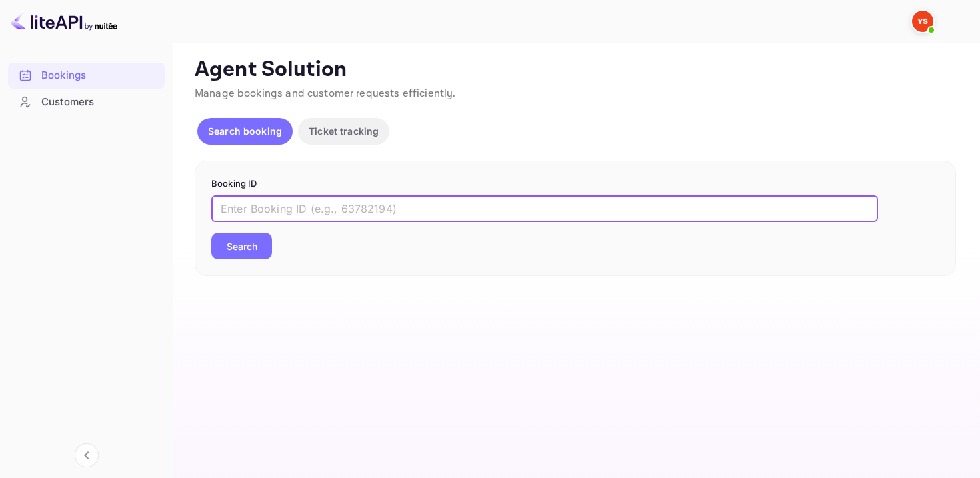  Describe the element at coordinates (575, 70) in the screenshot. I see `p: Agent Solution` at that location.